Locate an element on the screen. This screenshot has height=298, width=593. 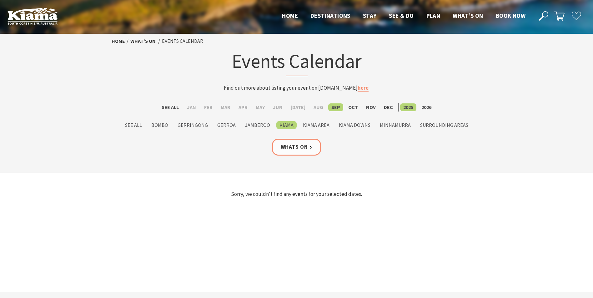
label: Surrounding Areas is located at coordinates (444, 125).